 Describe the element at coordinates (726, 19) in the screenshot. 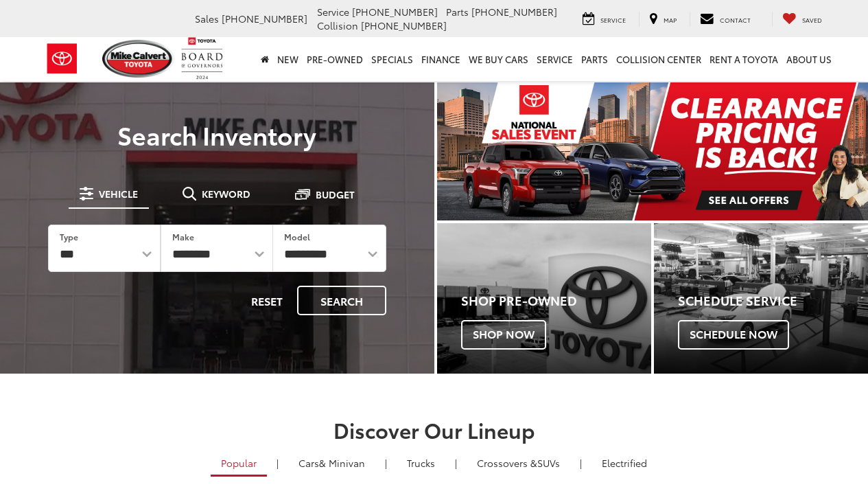

I see `a: Contact` at that location.